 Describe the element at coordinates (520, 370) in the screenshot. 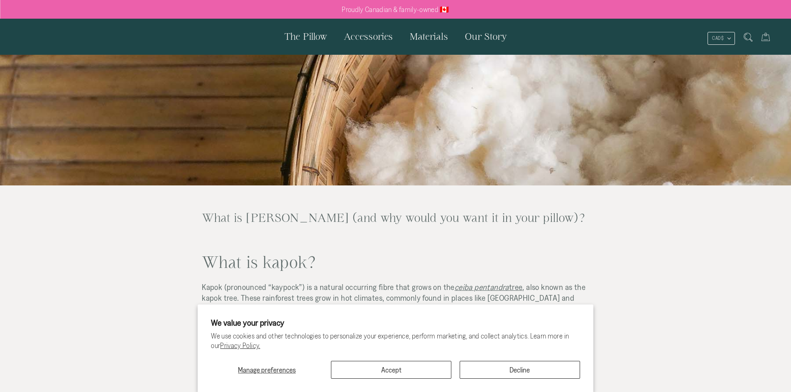

I see `button: Decline` at that location.